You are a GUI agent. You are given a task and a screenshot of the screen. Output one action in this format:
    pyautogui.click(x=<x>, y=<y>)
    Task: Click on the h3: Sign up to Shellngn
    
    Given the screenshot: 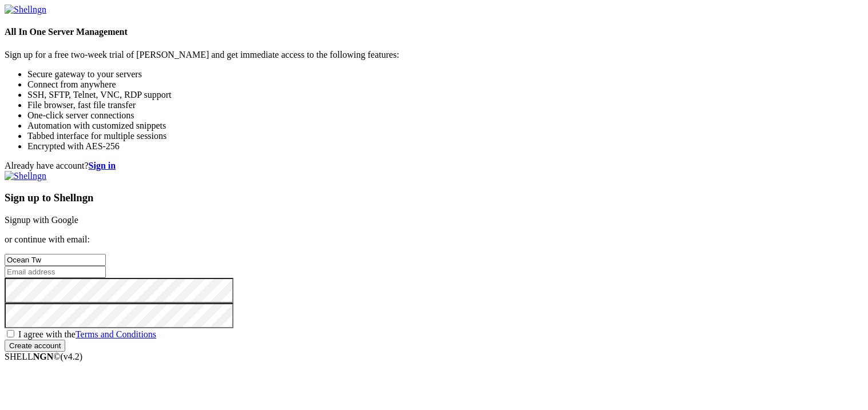 What is the action you would take?
    pyautogui.click(x=433, y=198)
    